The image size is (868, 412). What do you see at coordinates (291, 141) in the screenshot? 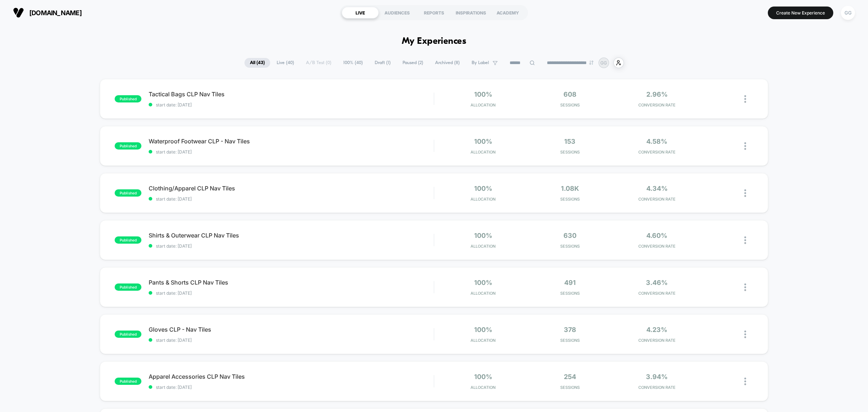
I see `span: Waterproof Footwear CLP - Nav Tiles` at bounding box center [291, 141].